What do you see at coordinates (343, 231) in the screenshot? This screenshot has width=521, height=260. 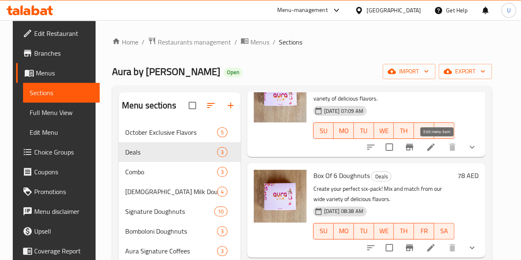 I see `button: MO` at bounding box center [343, 231].